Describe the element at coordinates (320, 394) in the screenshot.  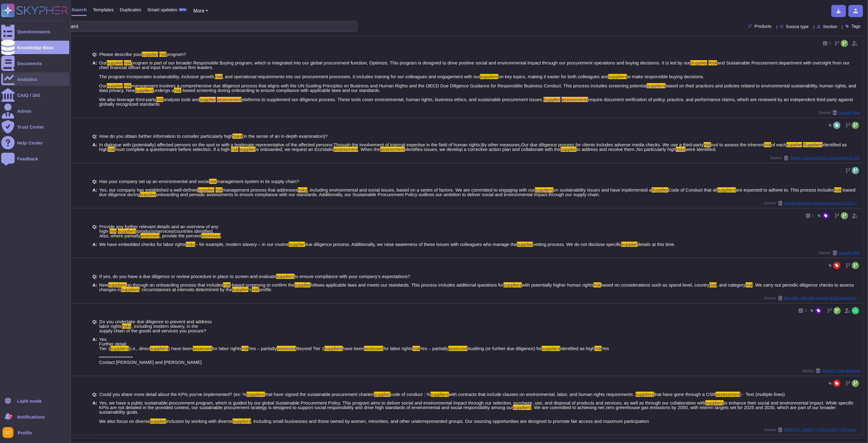
I see `span: that have signed the sustainable procurement charter/` at that location.